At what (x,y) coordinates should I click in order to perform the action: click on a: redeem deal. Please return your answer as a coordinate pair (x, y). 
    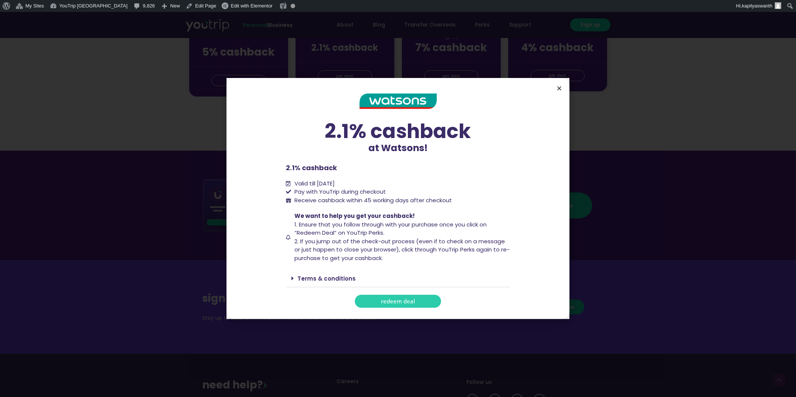
    Looking at the image, I should click on (398, 301).